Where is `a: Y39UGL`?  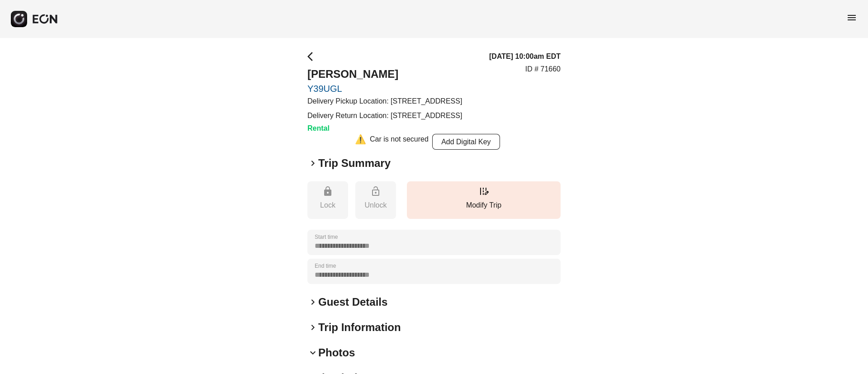
a: Y39UGL is located at coordinates (385, 89).